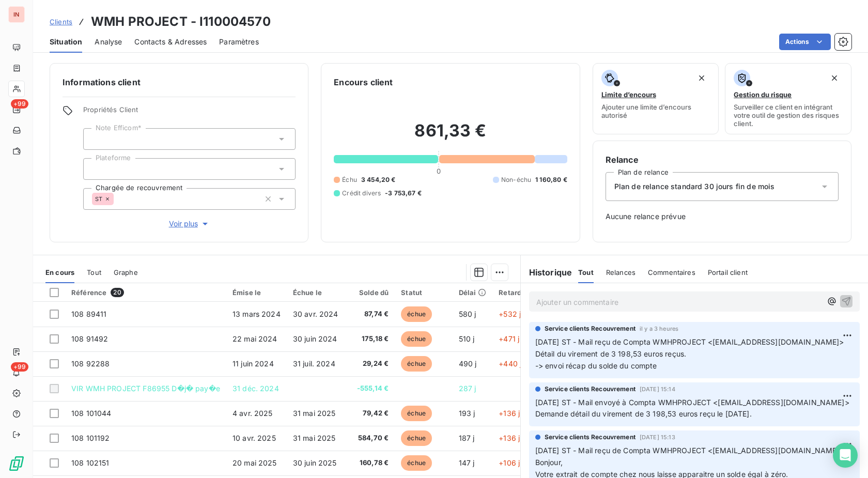 The height and width of the screenshot is (478, 868). I want to click on span: 10 avr. 2025, so click(254, 438).